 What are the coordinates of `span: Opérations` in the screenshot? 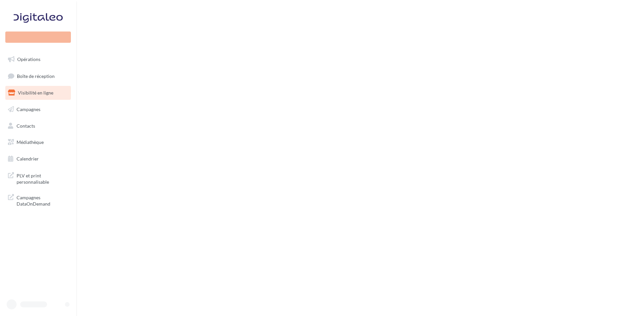 It's located at (29, 59).